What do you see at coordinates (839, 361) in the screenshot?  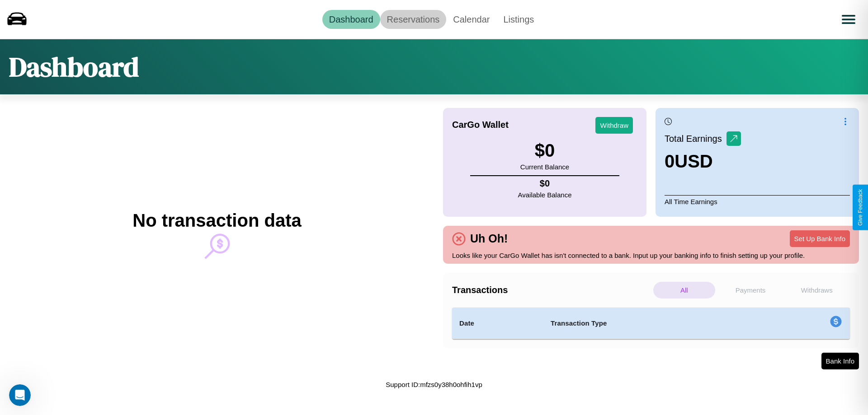 I see `button: Bank Info` at bounding box center [839, 361].